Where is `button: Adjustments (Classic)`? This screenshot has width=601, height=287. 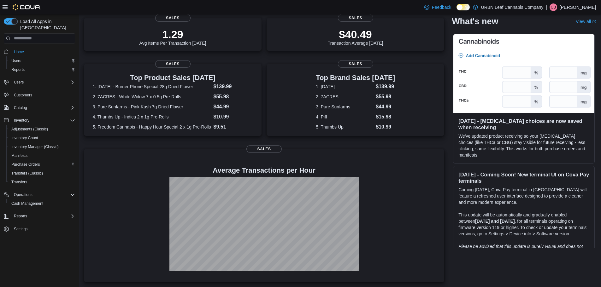 button: Adjustments (Classic) is located at coordinates (42, 129).